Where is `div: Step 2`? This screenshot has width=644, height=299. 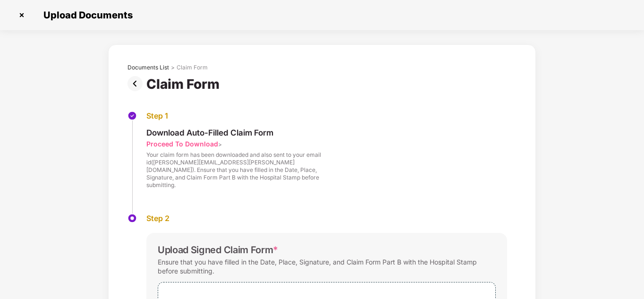 div: Step 2 is located at coordinates (327, 218).